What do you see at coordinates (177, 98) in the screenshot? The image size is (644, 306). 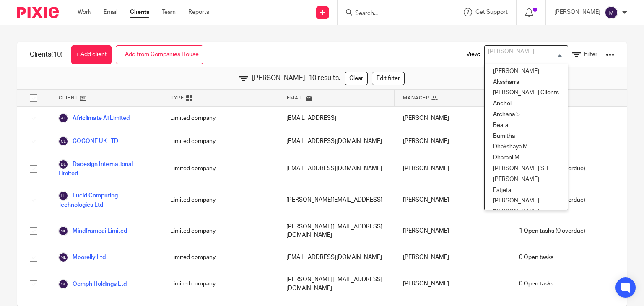 I see `span: Type` at bounding box center [177, 98].